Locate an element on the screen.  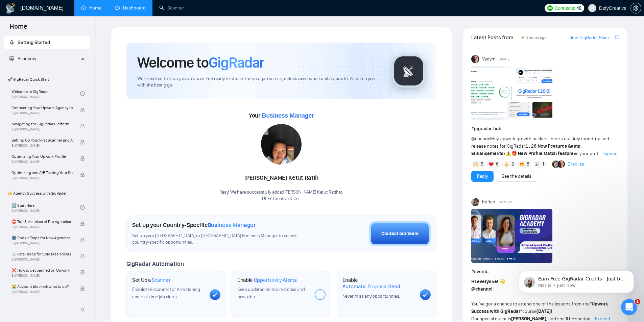
span: rocket is located at coordinates (12, 42).